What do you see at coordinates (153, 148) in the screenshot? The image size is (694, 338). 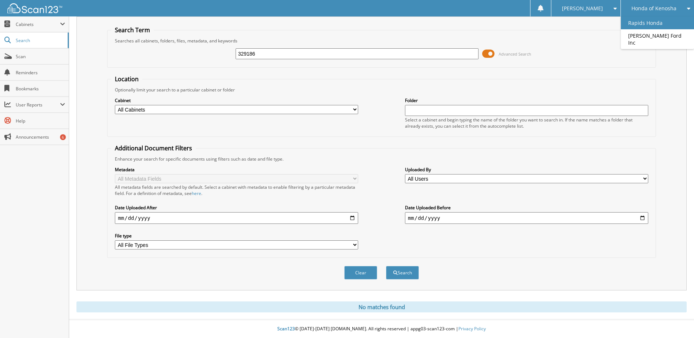 I see `legend: Additional Document Filters` at bounding box center [153, 148].